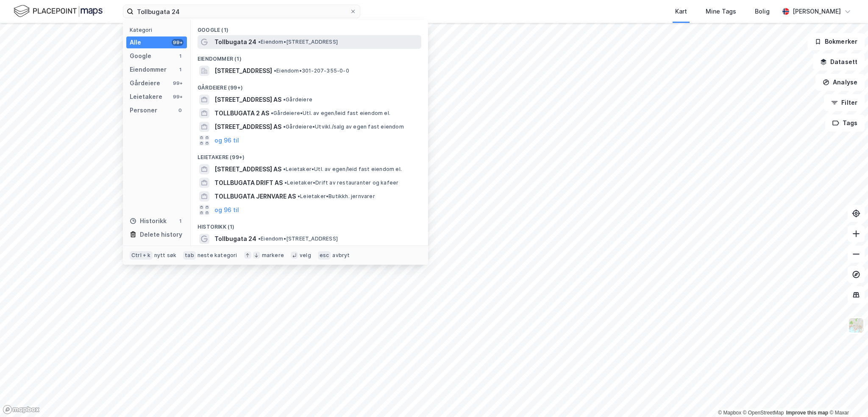 This screenshot has height=417, width=868. I want to click on div: Leietakere, so click(146, 97).